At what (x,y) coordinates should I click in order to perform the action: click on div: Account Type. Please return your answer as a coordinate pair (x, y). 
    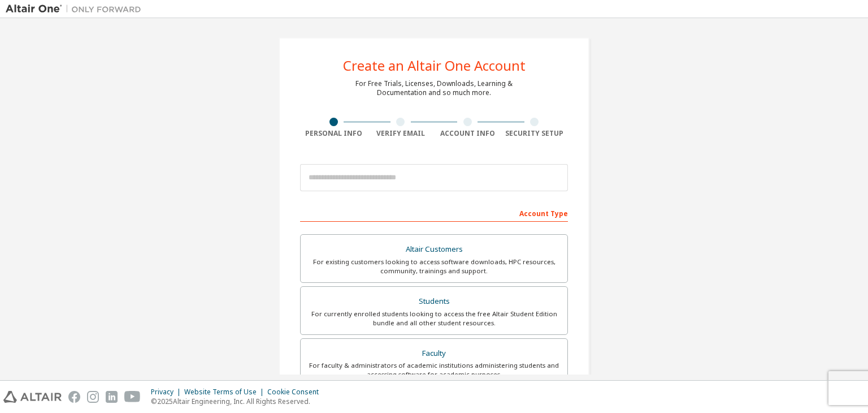
    Looking at the image, I should click on (434, 212).